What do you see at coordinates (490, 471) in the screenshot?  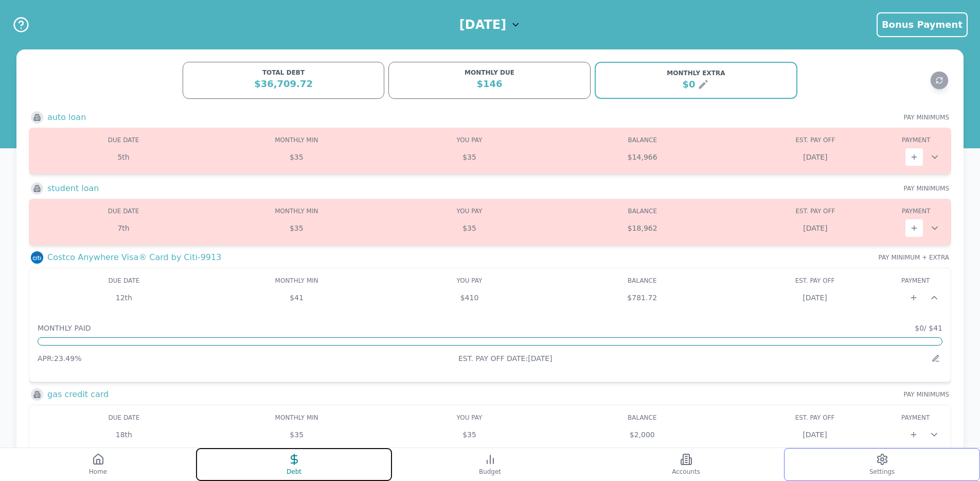 I see `span: Budget` at bounding box center [490, 471].